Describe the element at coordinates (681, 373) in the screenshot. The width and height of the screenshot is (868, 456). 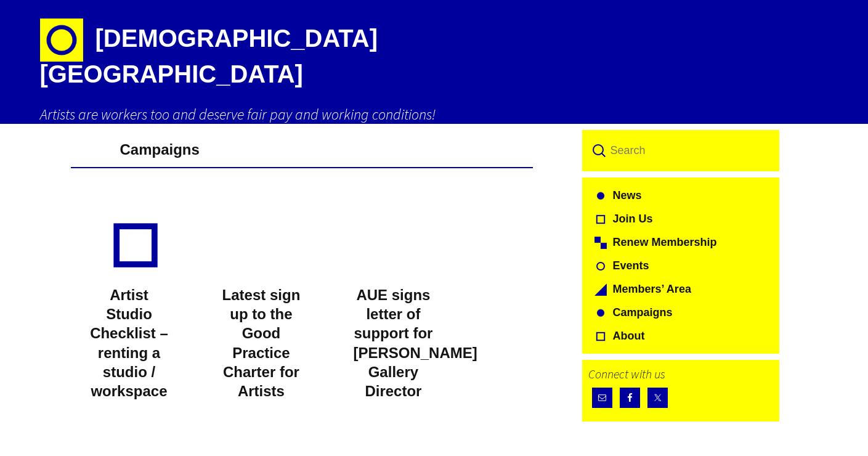
I see `h3: Connect with us` at that location.